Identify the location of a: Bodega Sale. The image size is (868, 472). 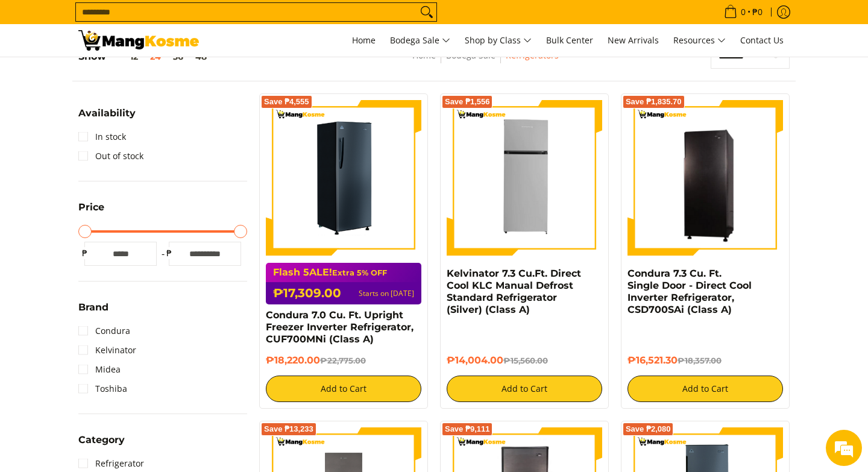
(420, 40).